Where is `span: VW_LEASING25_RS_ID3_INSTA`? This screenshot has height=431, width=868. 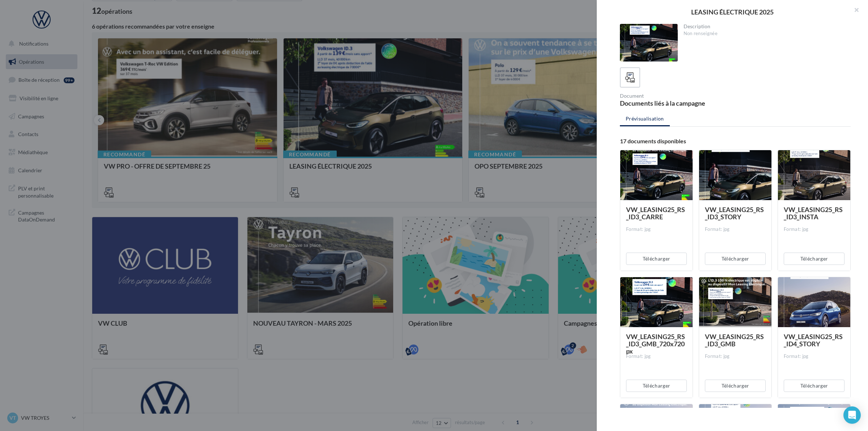
span: VW_LEASING25_RS_ID3_INSTA is located at coordinates (813, 213).